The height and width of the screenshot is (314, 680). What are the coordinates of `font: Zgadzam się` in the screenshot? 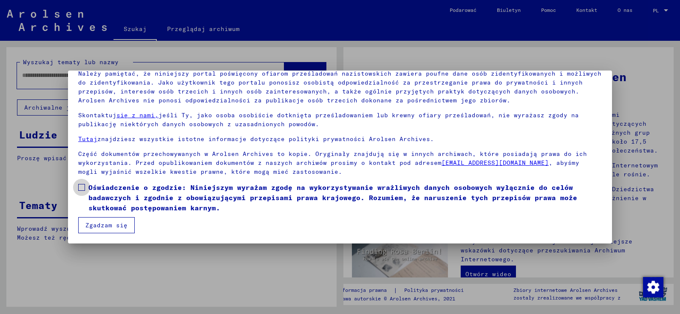 It's located at (106, 225).